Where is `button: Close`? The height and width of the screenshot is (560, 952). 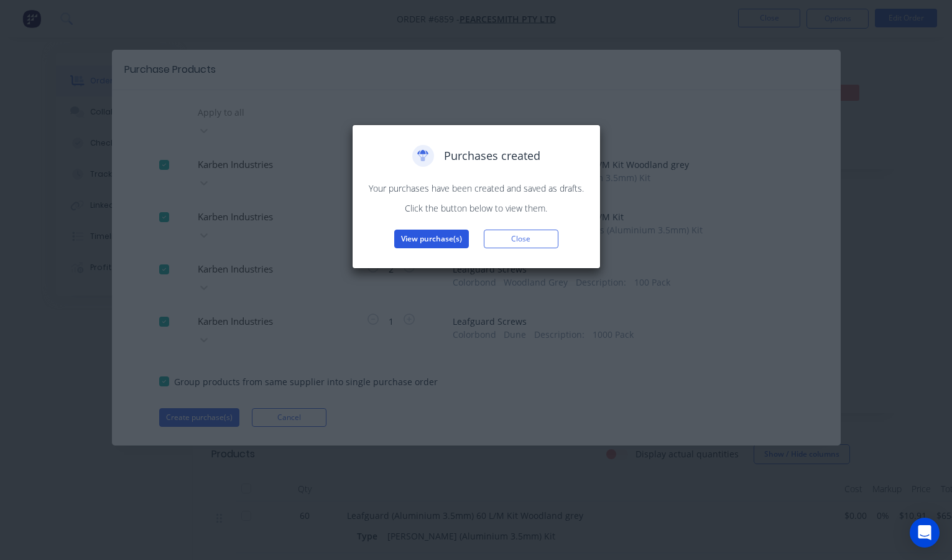
button: Close is located at coordinates (521, 239).